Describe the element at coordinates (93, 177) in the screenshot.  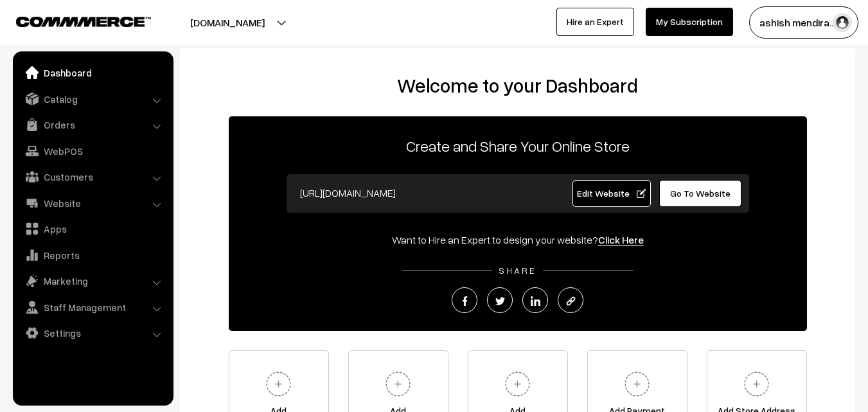
I see `a: Customers` at that location.